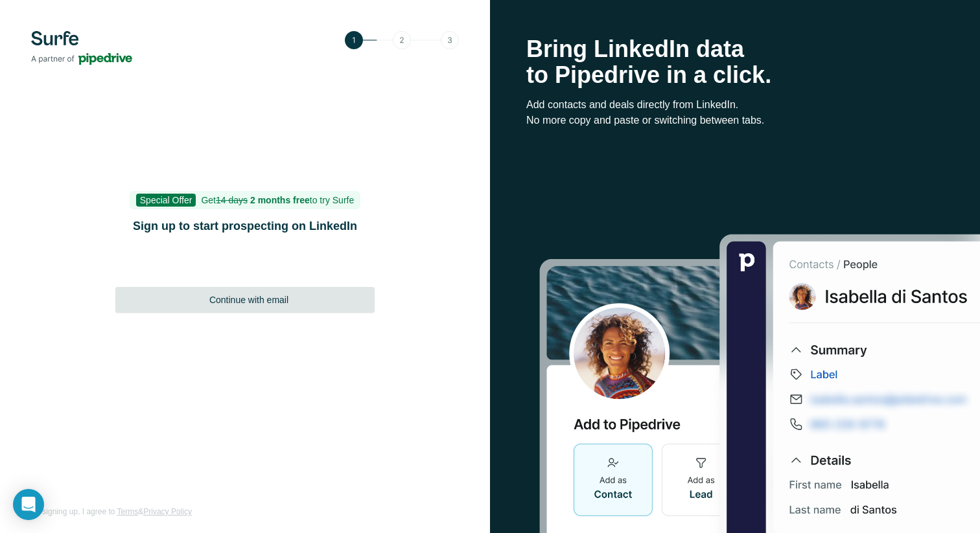 This screenshot has height=533, width=980. I want to click on a: Privacy Policy, so click(167, 512).